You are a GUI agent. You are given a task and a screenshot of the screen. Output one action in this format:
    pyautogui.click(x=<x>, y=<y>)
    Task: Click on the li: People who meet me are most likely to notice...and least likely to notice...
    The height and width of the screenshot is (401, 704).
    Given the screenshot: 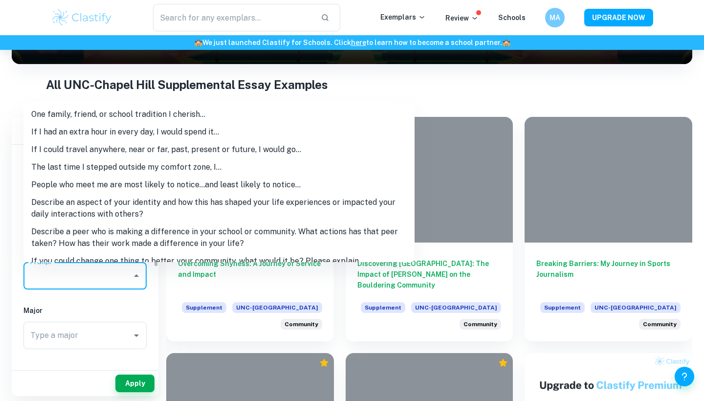 What is the action you would take?
    pyautogui.click(x=219, y=185)
    